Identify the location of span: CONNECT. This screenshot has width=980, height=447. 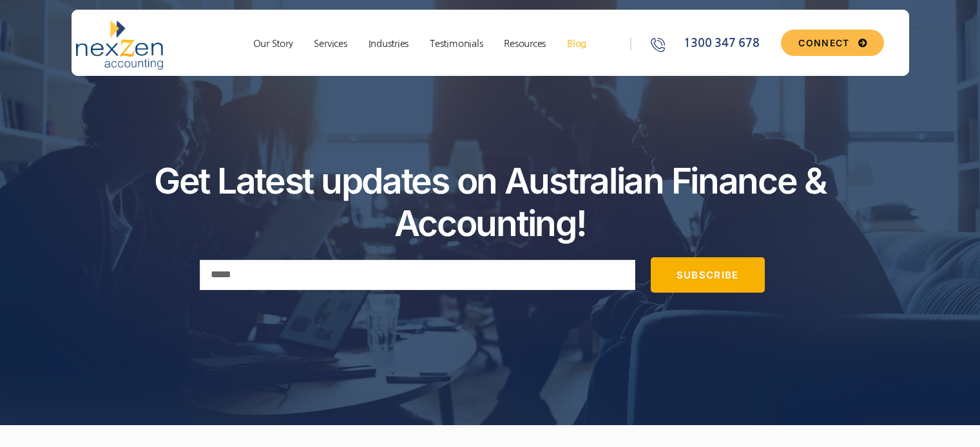
(823, 43).